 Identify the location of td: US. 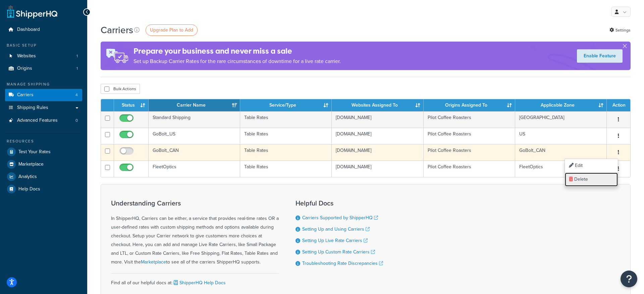
(561, 136).